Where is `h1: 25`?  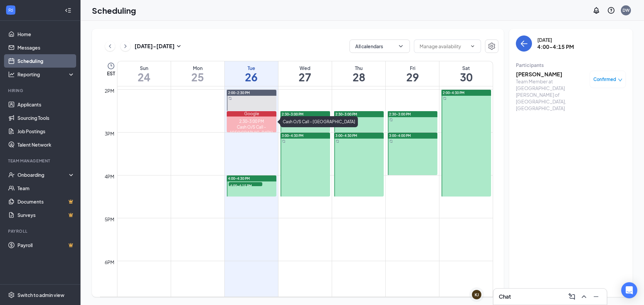
h1: 25 is located at coordinates (198, 77).